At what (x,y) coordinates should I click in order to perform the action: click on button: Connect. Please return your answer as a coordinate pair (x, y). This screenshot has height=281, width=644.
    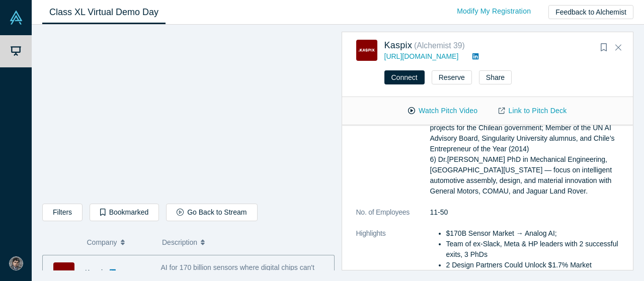
    Looking at the image, I should click on (404, 77).